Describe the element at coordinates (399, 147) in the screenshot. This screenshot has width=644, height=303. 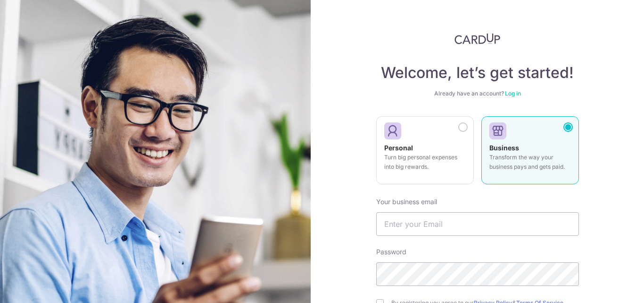
I see `strong: Personal` at that location.